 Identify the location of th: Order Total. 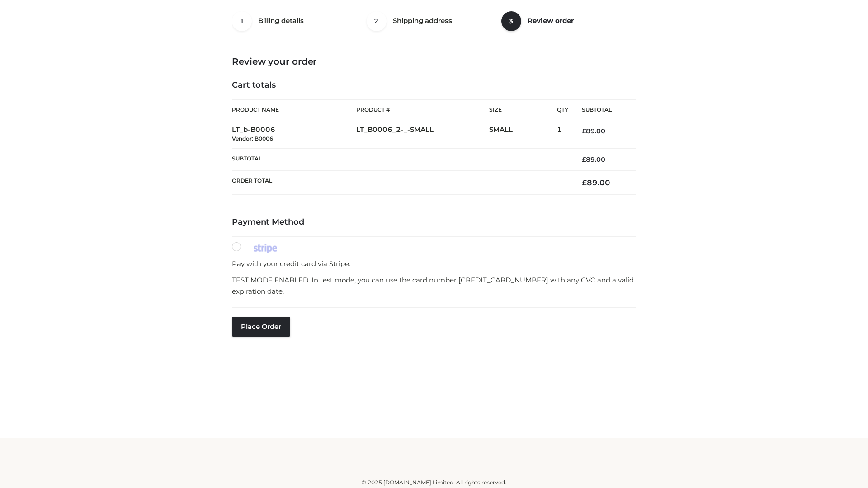
(400, 183).